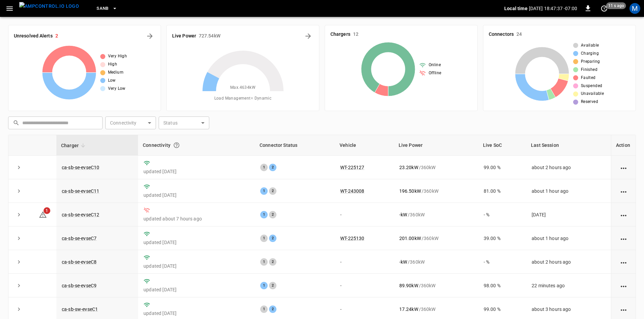  Describe the element at coordinates (118, 56) in the screenshot. I see `span: Very High` at that location.